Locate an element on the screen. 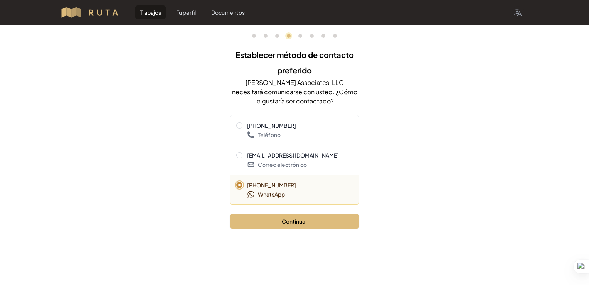 The height and width of the screenshot is (285, 589). a: Tu perfil is located at coordinates (186, 12).